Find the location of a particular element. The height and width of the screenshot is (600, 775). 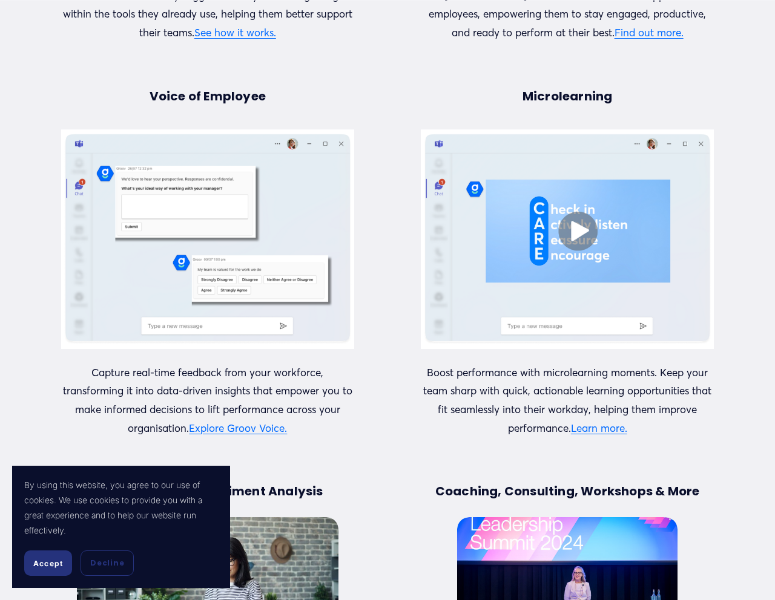

strong: Voice of Employee is located at coordinates (208, 96).